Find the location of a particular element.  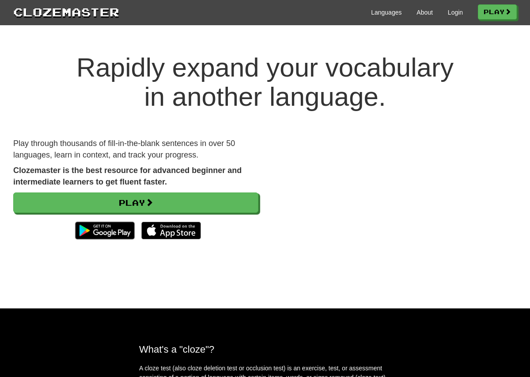

a: About is located at coordinates (425, 12).